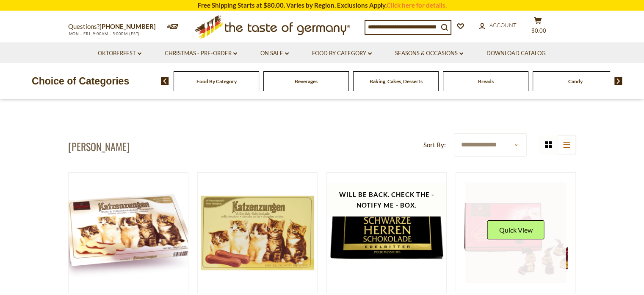 The image size is (644, 295). I want to click on a: Breads, so click(486, 81).